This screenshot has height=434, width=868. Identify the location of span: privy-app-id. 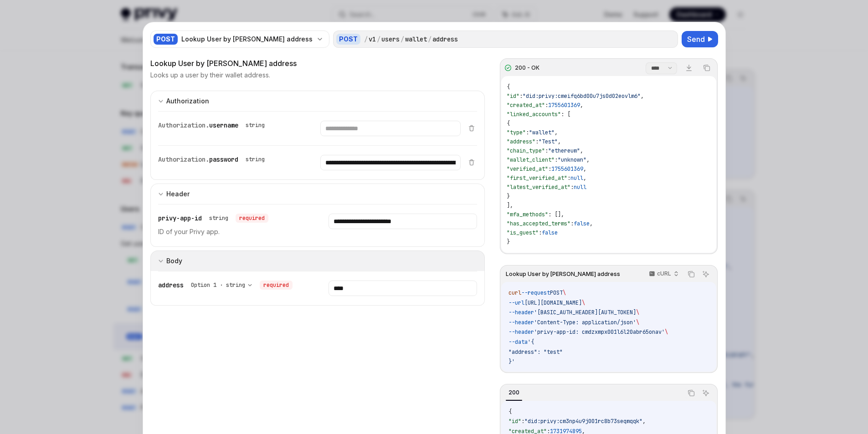
(180, 218).